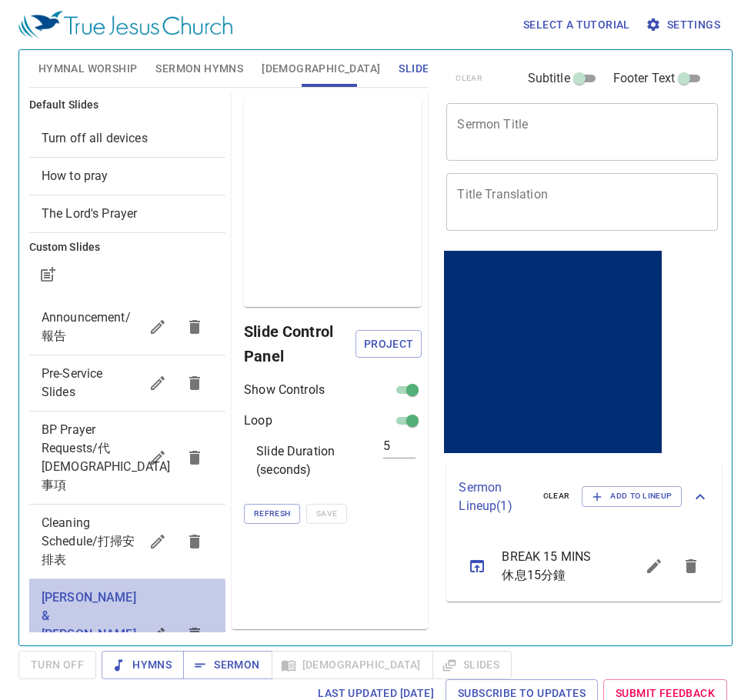 The width and height of the screenshot is (751, 700). I want to click on span: Project, so click(389, 344).